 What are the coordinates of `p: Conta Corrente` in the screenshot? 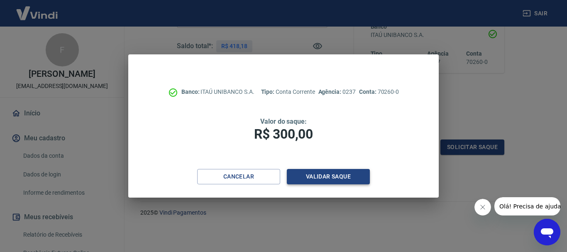 It's located at (288, 92).